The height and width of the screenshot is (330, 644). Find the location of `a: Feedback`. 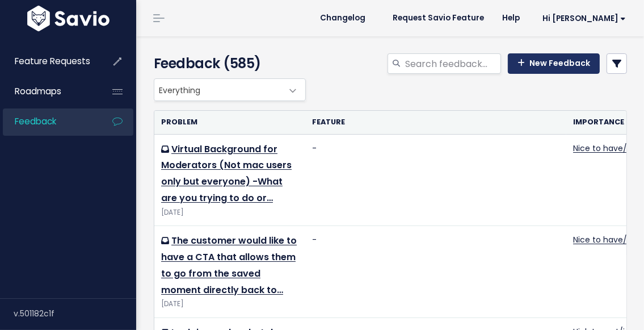

a: Feedback is located at coordinates (48, 121).